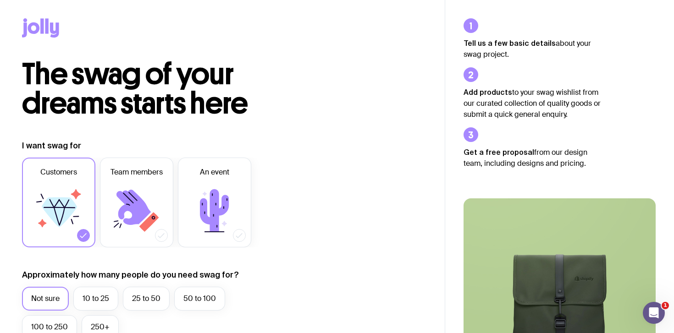 Image resolution: width=674 pixels, height=333 pixels. Describe the element at coordinates (135, 88) in the screenshot. I see `span: The swag of your dreams starts here` at that location.